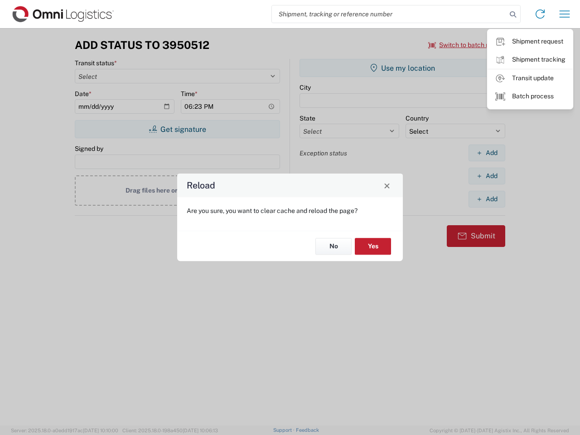 The height and width of the screenshot is (435, 580). I want to click on button: No, so click(334, 246).